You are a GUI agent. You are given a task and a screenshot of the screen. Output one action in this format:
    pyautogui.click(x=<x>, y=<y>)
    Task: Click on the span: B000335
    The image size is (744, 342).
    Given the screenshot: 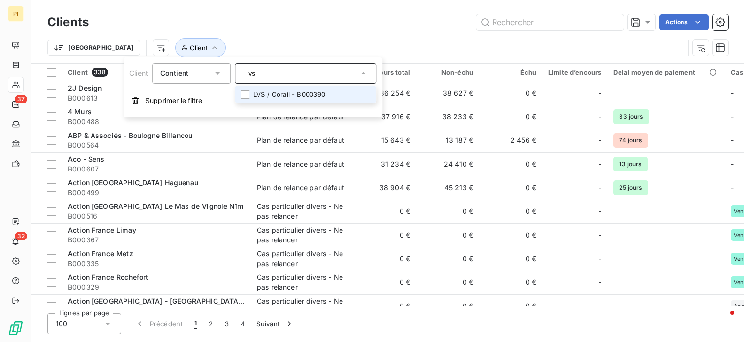 What is the action you would take?
    pyautogui.click(x=156, y=263)
    